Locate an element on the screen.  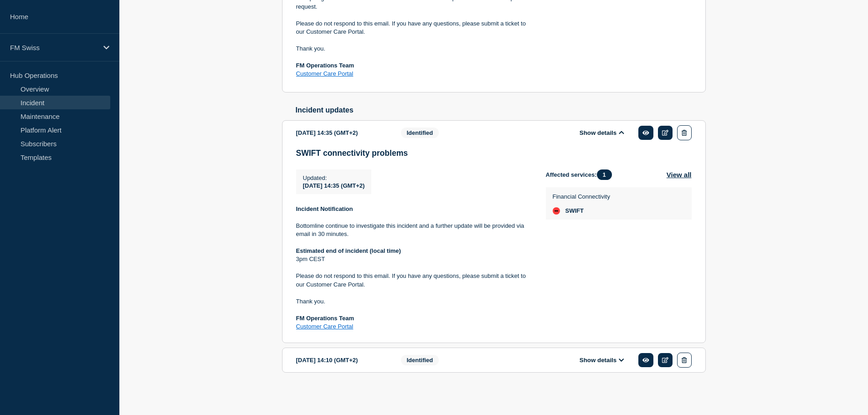
p: Financial Connectivity is located at coordinates (581, 197).